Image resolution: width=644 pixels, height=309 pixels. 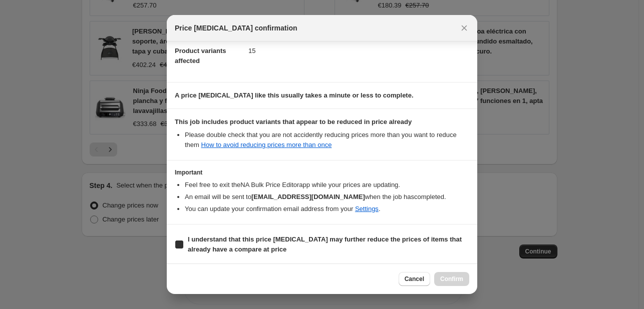 What do you see at coordinates (414, 279) in the screenshot?
I see `button: Cancel` at bounding box center [414, 279].